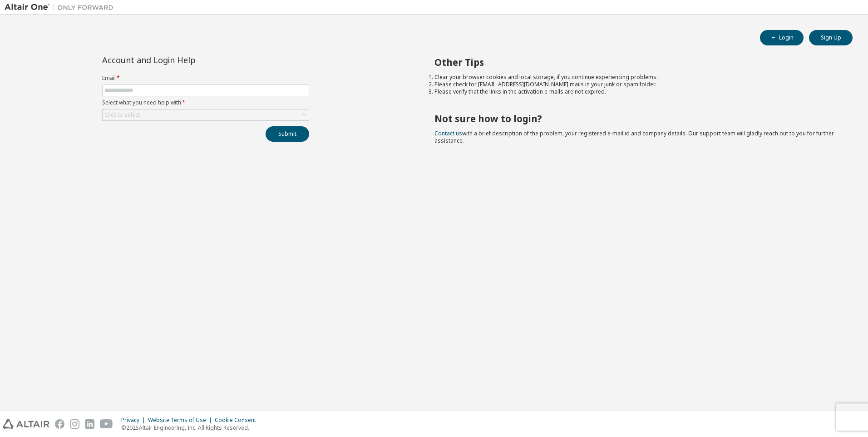 The image size is (868, 437). Describe the element at coordinates (635, 77) in the screenshot. I see `li: Clear your browser cookies and local storage, if you continue experiencing problems.` at that location.